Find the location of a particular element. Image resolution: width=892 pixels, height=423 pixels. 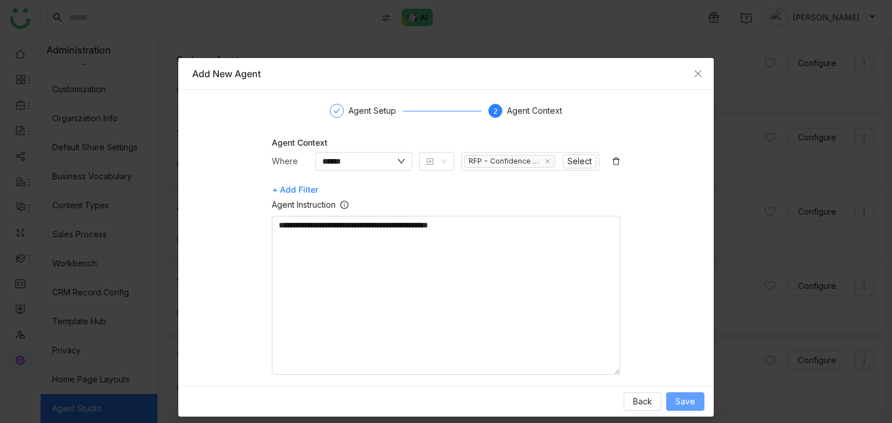

span: Select is located at coordinates (579, 161).